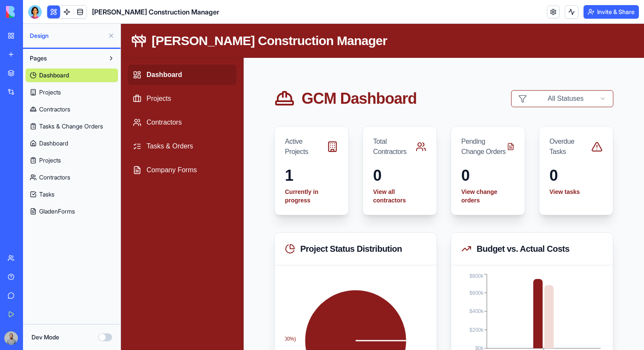 This screenshot has height=350, width=644. Describe the element at coordinates (72, 127) in the screenshot. I see `a: Tasks & Change Orders` at that location.